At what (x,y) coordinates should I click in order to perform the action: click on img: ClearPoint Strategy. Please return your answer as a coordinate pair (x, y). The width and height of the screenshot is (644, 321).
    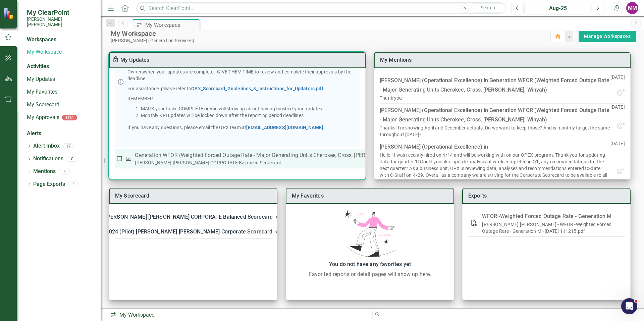
    Looking at the image, I should click on (9, 13).